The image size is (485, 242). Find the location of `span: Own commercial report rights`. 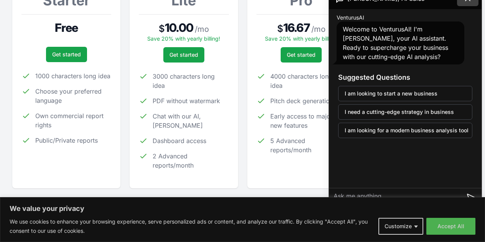

span: Own commercial report rights is located at coordinates (73, 120).